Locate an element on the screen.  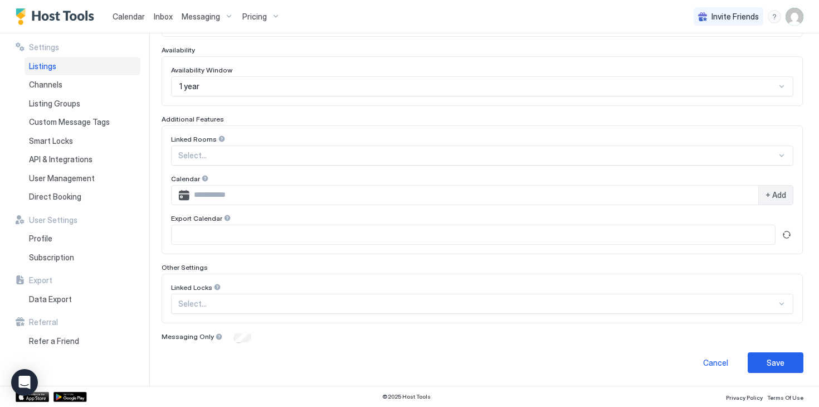
a: Terms Of Use is located at coordinates (785, 396).